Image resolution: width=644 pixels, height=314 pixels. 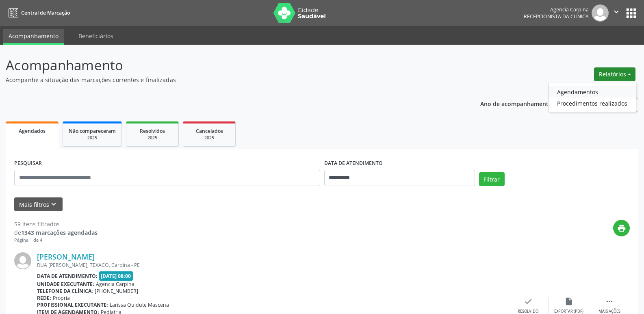 What do you see at coordinates (56, 224) in the screenshot?
I see `div: 59 itens filtrados` at bounding box center [56, 224].